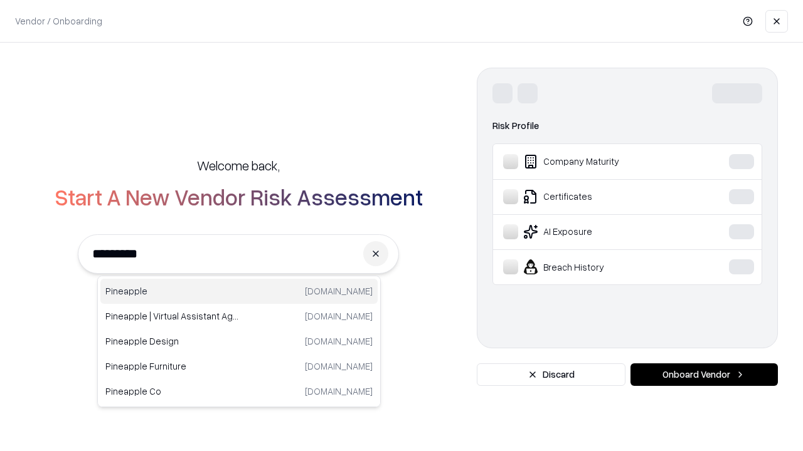 The image size is (803, 451). What do you see at coordinates (172, 366) in the screenshot?
I see `p: Pineapple Furniture` at bounding box center [172, 366].